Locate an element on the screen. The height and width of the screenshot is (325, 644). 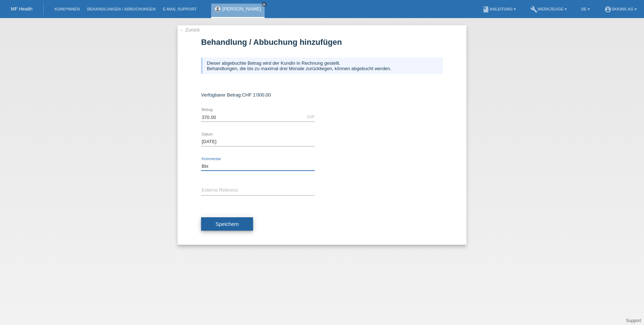
a: E-Mail Support is located at coordinates (180, 9).